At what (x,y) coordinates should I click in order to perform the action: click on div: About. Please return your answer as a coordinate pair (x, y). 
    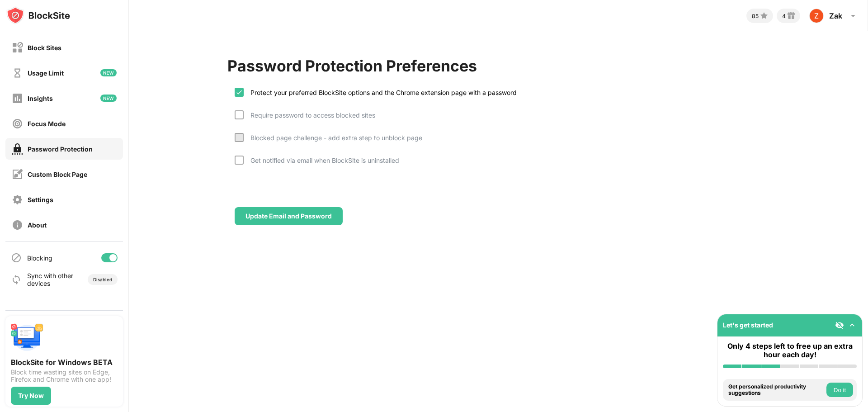
    Looking at the image, I should click on (37, 225).